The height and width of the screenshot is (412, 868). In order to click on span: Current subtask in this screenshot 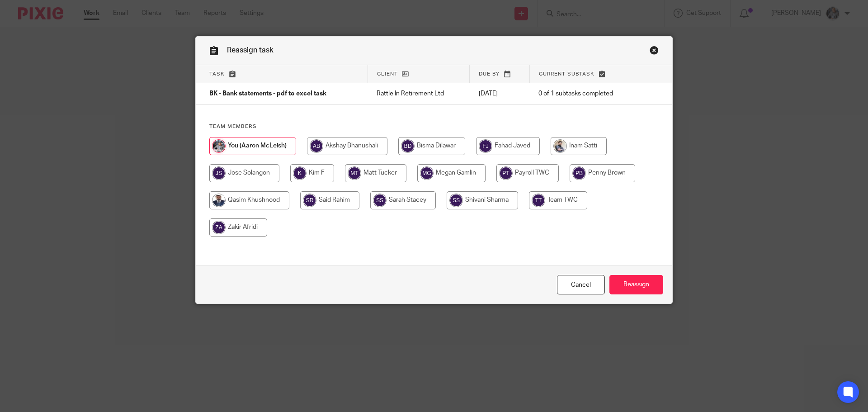, I will do `click(566, 74)`.